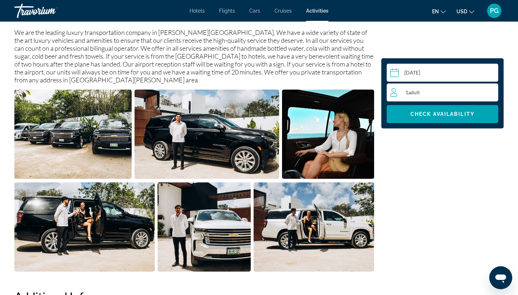 The width and height of the screenshot is (518, 295). I want to click on span: USD, so click(462, 12).